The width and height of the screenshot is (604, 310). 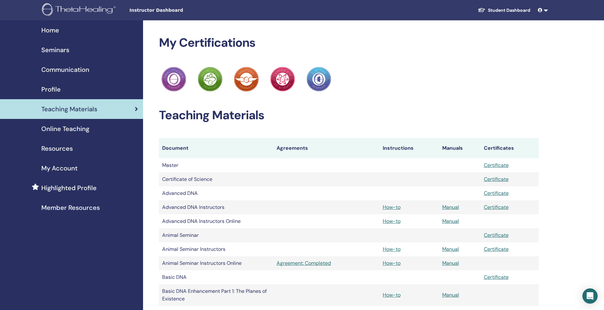 What do you see at coordinates (65, 70) in the screenshot?
I see `span: Communication` at bounding box center [65, 70].